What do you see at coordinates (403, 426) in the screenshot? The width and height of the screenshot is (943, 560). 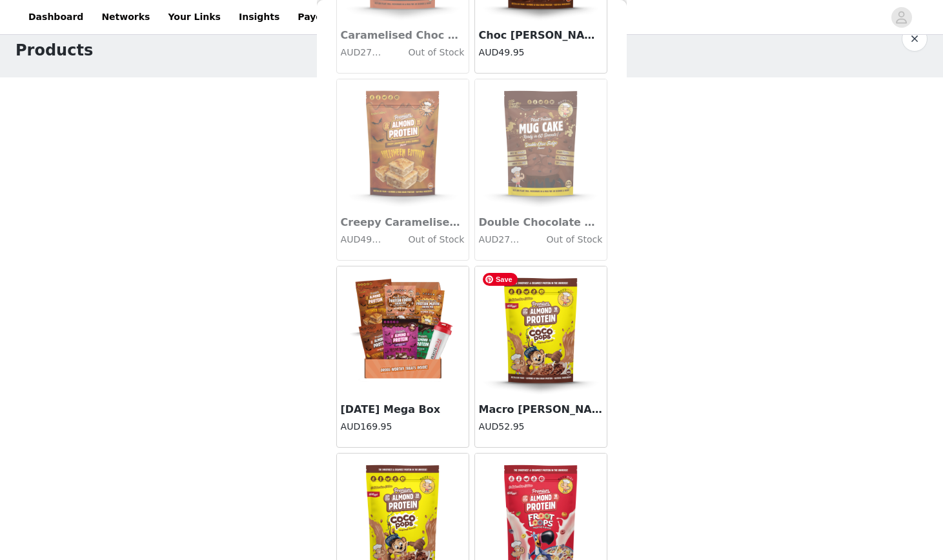 I see `h4: AUD169.95` at bounding box center [403, 426].